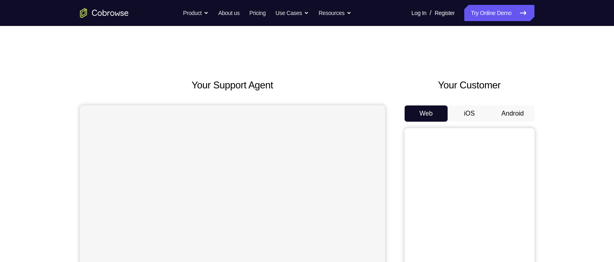 This screenshot has width=614, height=262. I want to click on button: Use Cases, so click(292, 13).